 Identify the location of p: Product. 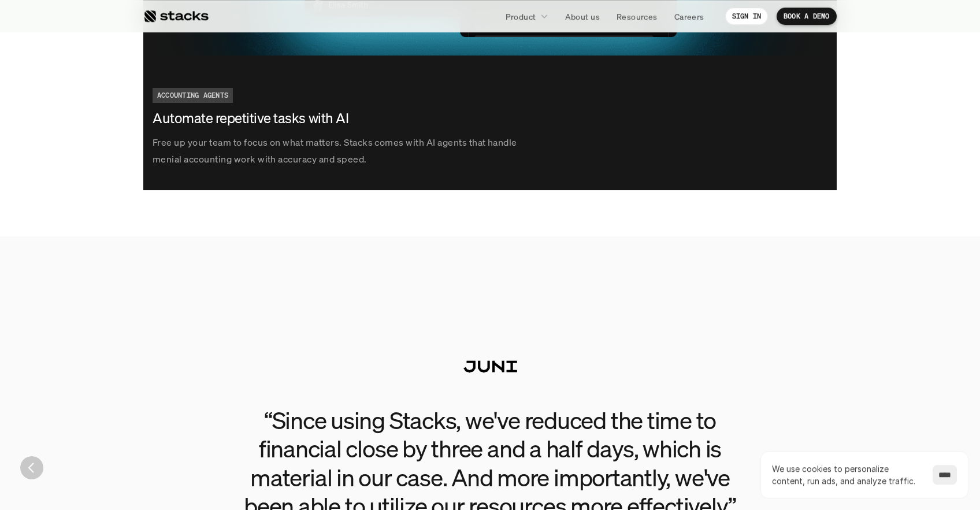
(521, 16).